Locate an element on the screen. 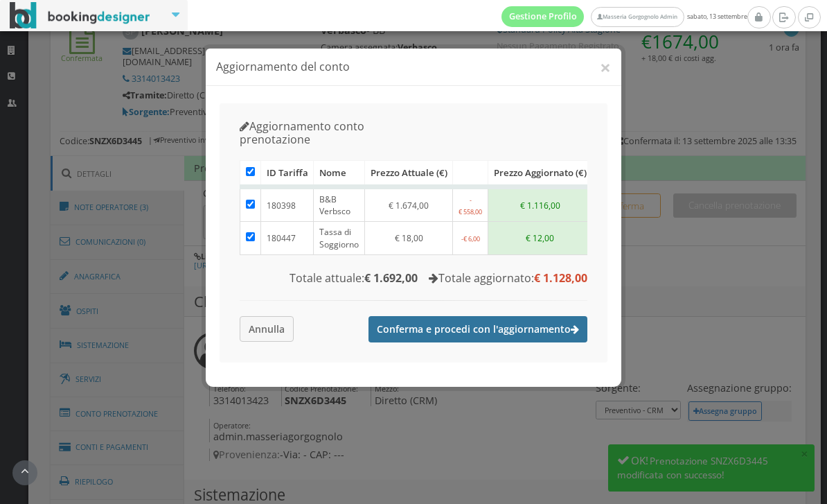 The height and width of the screenshot is (504, 827). button: Conferma e procedi con l'aggiornamento is located at coordinates (478, 329).